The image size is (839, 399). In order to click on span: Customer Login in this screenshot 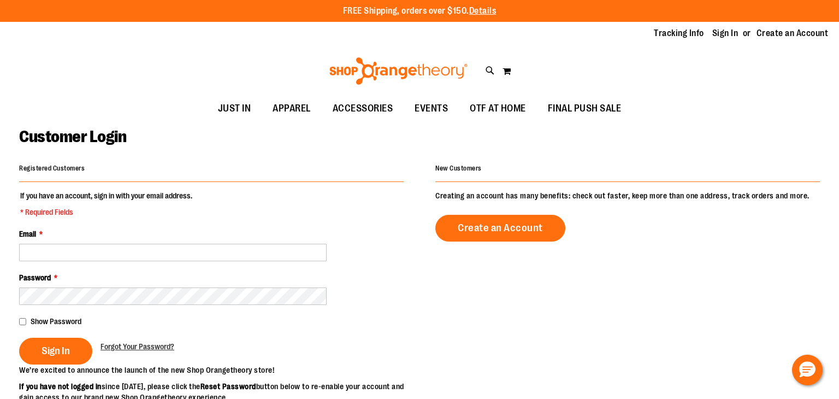, I will do `click(73, 137)`.